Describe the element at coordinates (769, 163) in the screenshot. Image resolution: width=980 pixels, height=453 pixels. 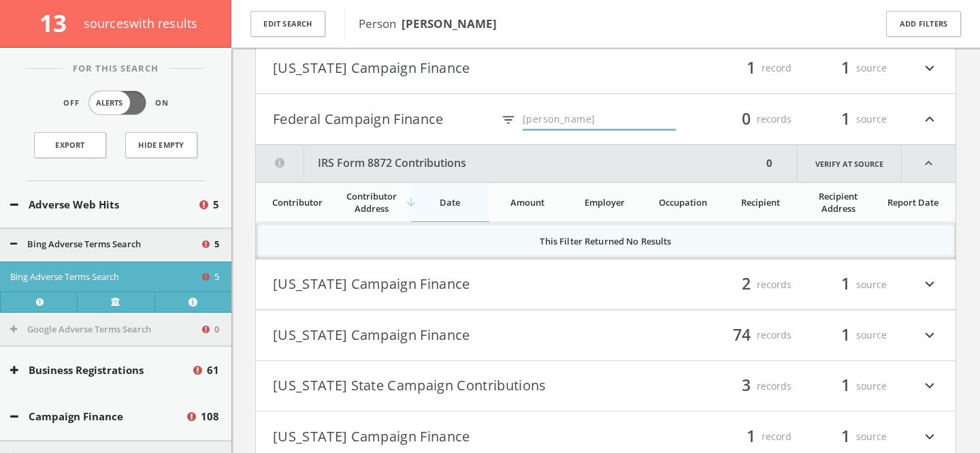
I see `div: 0` at that location.